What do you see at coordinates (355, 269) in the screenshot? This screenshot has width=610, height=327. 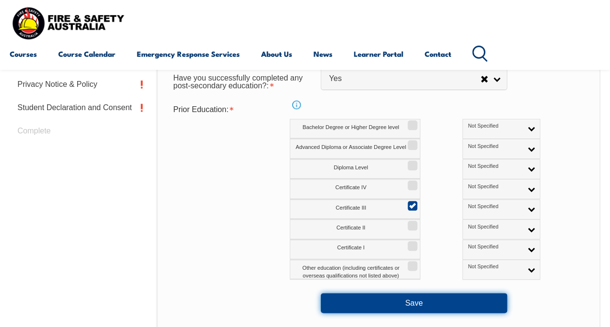 I see `label: Other education (including certificates or overseas qualifications not listed above)` at bounding box center [355, 269].